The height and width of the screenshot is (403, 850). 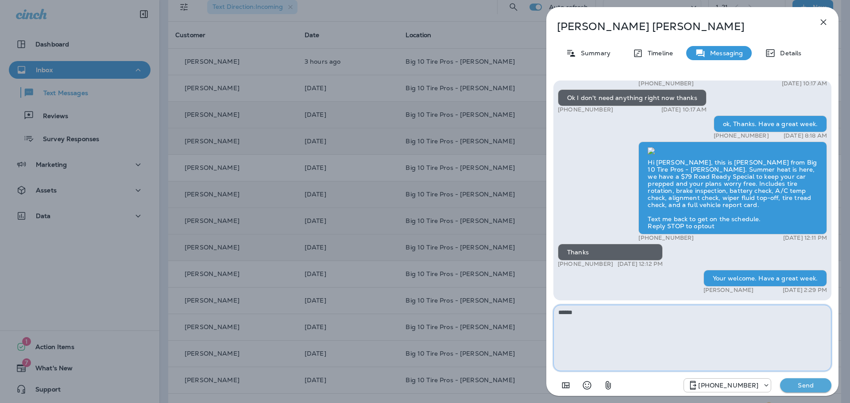 What do you see at coordinates (725, 53) in the screenshot?
I see `p: Messaging` at bounding box center [725, 53].